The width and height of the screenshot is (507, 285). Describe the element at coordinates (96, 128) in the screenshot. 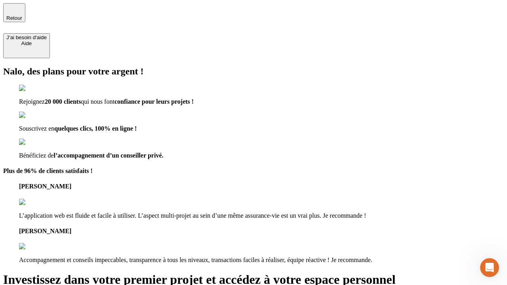

I see `span: quelques clics, 100% en ligne !` at that location.